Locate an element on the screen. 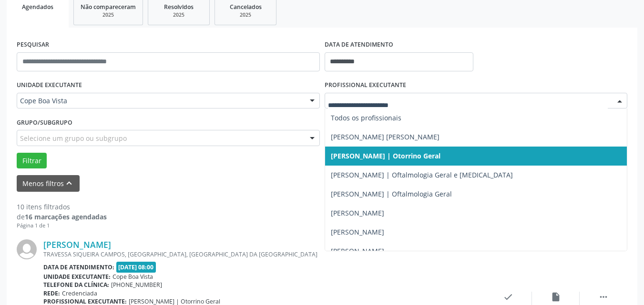 Image resolution: width=644 pixels, height=305 pixels. span: Resolvidos is located at coordinates (179, 7).